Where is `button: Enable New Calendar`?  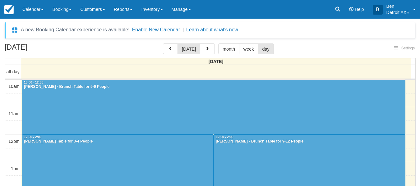
button: Enable New Calendar is located at coordinates (156, 30).